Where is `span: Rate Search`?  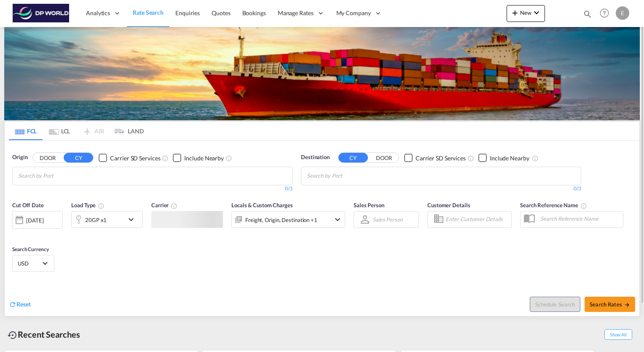
span: Rate Search is located at coordinates (148, 13).